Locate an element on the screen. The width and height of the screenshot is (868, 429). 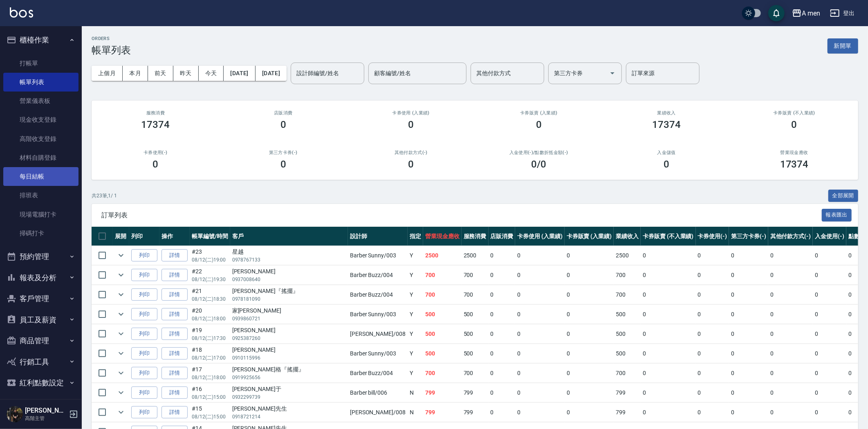
h2: 營業現金應收 is located at coordinates (795, 153).